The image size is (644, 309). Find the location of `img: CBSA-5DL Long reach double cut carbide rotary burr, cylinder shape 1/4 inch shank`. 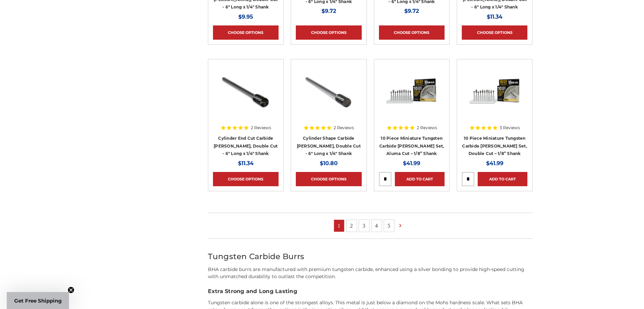

img: CBSA-5DL Long reach double cut carbide rotary burr, cylinder shape 1/4 inch shank is located at coordinates (329, 91).